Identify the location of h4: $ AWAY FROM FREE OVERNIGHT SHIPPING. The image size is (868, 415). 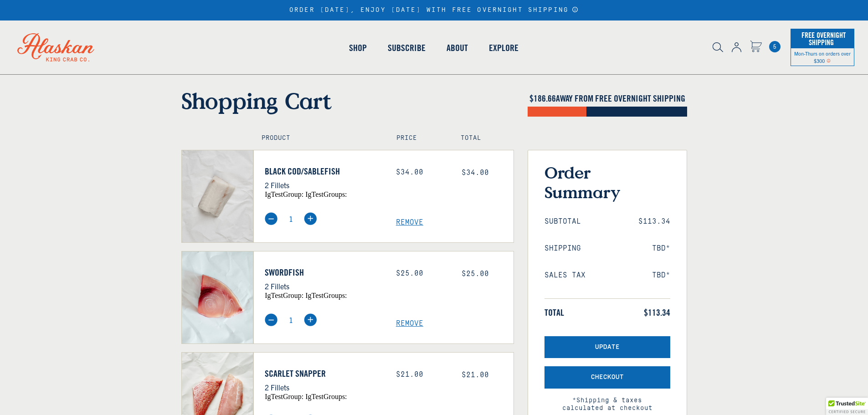
(607, 98).